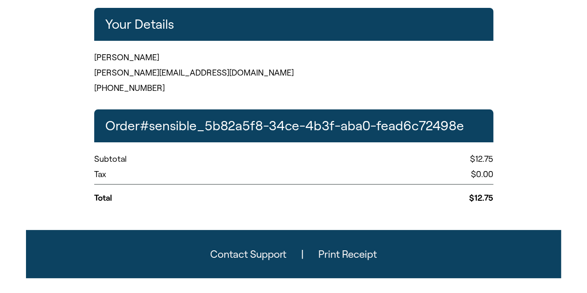 This screenshot has width=587, height=293. Describe the element at coordinates (110, 159) in the screenshot. I see `p: Subtotal` at that location.